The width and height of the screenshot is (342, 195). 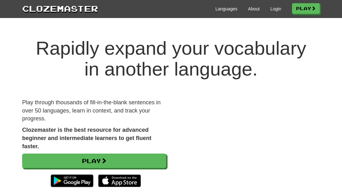 I want to click on strong: Clozemaster is the best resource for advanced beginner and intermediate learners to get fluent fa..., so click(x=87, y=138).